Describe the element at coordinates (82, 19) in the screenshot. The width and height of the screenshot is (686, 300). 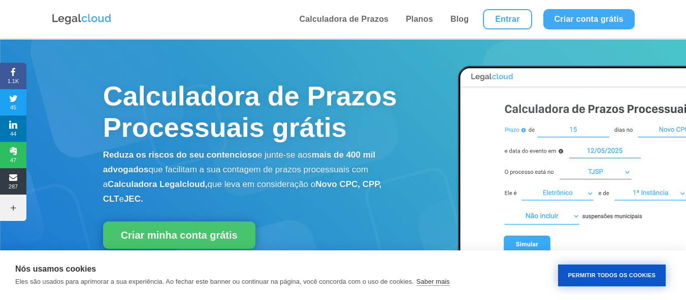
I see `img: Logo da Legalcloud` at that location.